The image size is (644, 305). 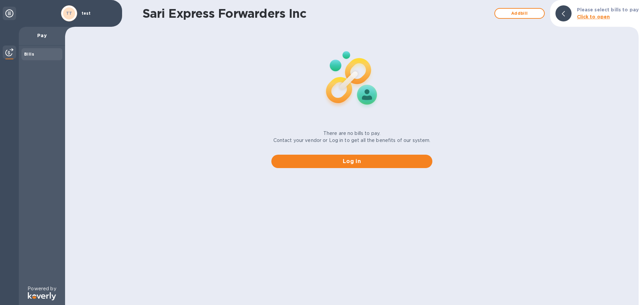 What do you see at coordinates (42, 35) in the screenshot?
I see `p: Pay` at bounding box center [42, 35].